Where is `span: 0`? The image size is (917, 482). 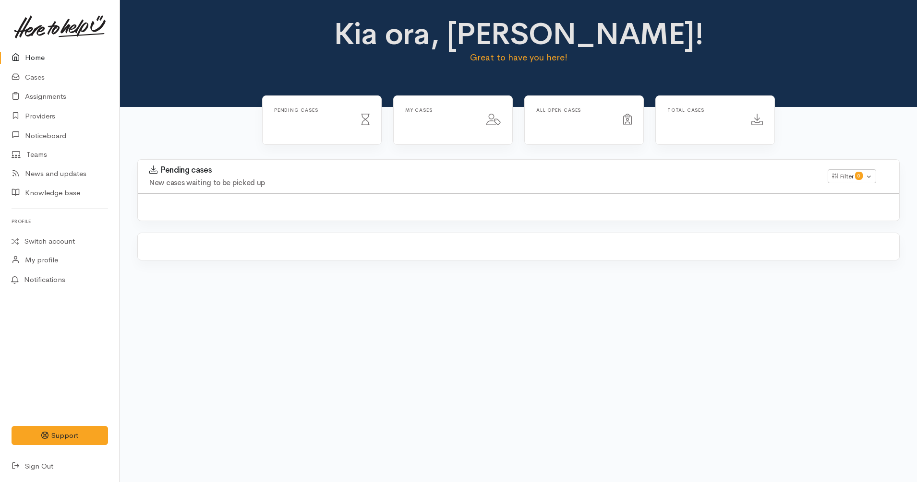
span: 0 is located at coordinates (859, 176).